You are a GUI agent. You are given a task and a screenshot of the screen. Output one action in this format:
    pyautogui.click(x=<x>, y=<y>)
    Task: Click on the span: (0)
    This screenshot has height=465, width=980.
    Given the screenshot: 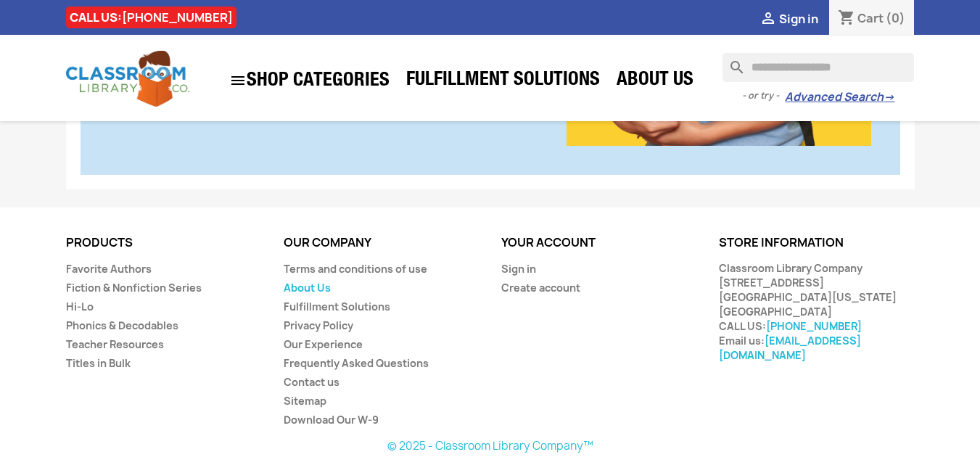 What is the action you would take?
    pyautogui.click(x=895, y=18)
    